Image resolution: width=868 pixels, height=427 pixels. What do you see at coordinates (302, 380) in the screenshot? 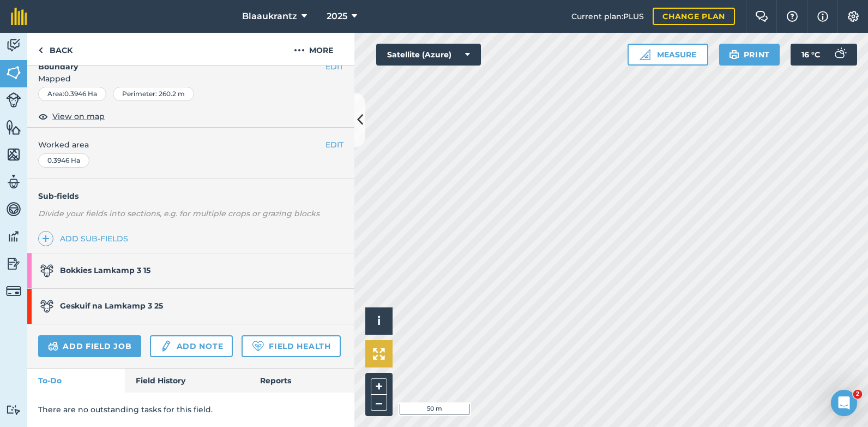
I see `a: Reports` at bounding box center [302, 380].